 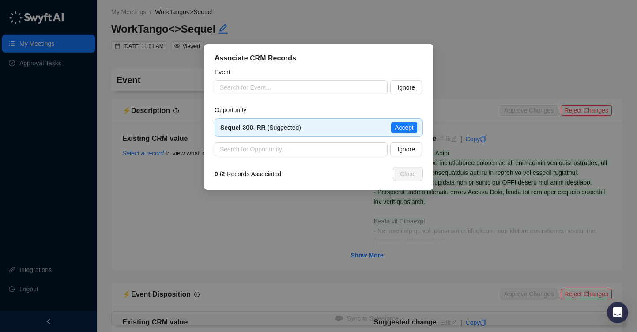 What do you see at coordinates (219, 174) in the screenshot?
I see `strong: 0 / 2` at bounding box center [219, 174].